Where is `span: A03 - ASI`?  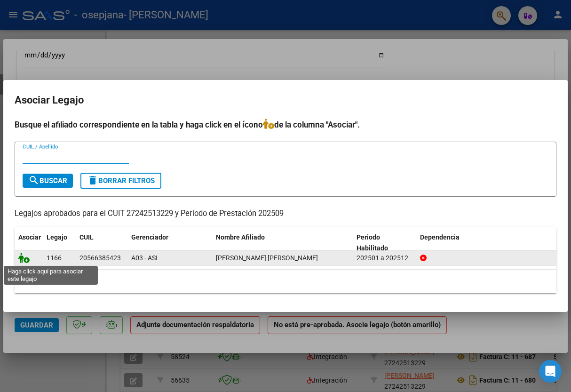 span: A03 - ASI is located at coordinates (145, 258).